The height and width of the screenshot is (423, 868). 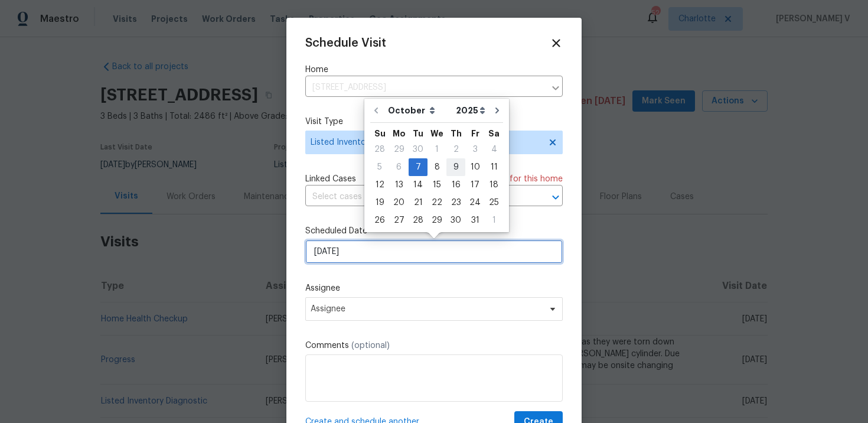 I want to click on select: Month, so click(x=419, y=111).